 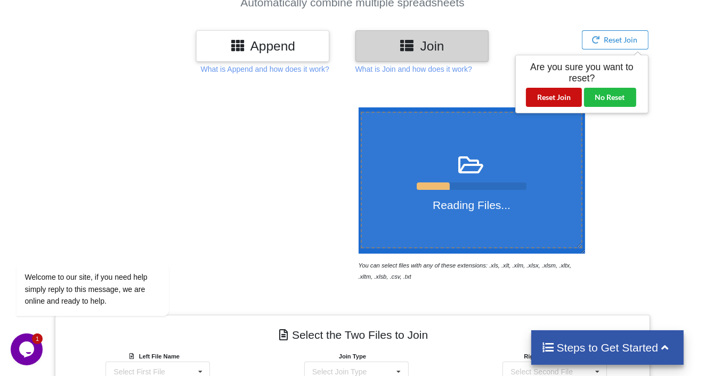 What do you see at coordinates (582, 73) in the screenshot?
I see `h5: Are you sure you want to reset?` at bounding box center [582, 73].